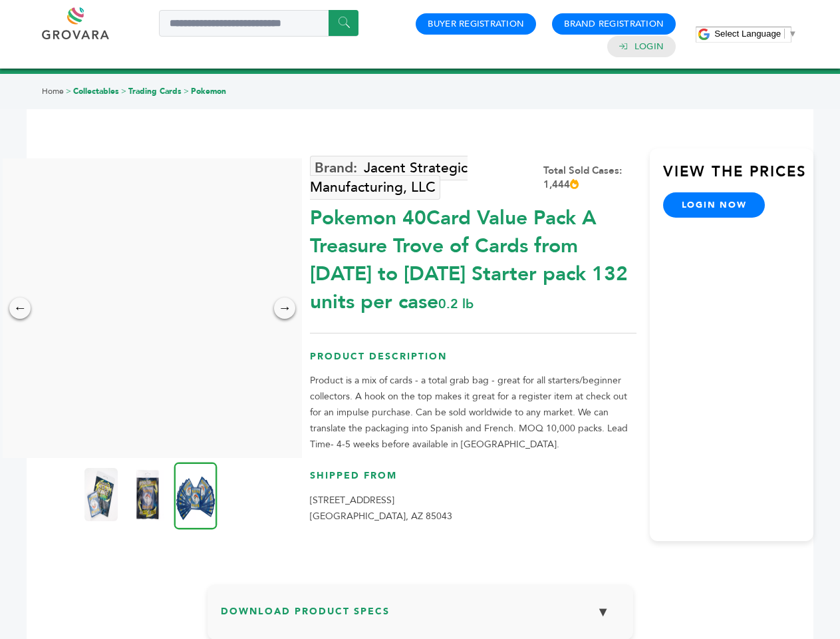  What do you see at coordinates (614, 24) in the screenshot?
I see `a: Brand Registration` at bounding box center [614, 24].